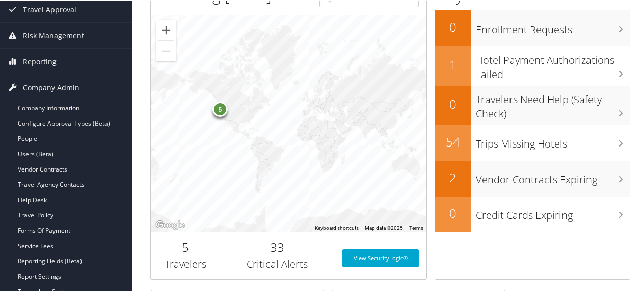 The width and height of the screenshot is (644, 292). What do you see at coordinates (553, 212) in the screenshot?
I see `h3: Credit Cards Expiring` at bounding box center [553, 212].